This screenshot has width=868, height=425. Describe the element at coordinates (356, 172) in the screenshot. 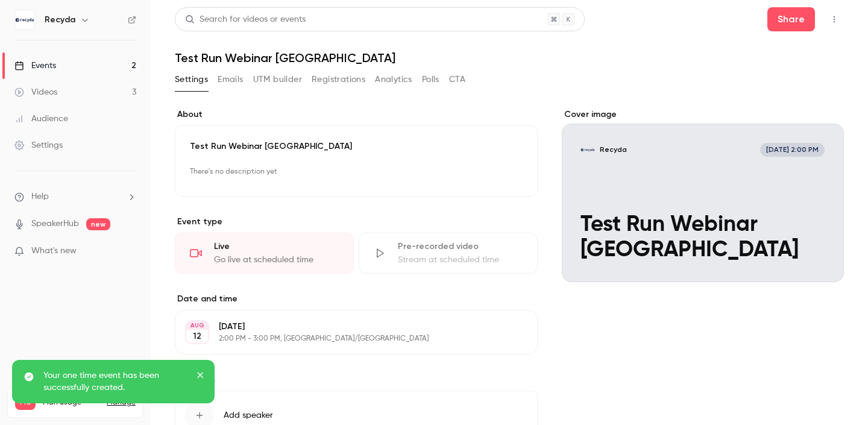

I see `p: There's no description yet` at that location.